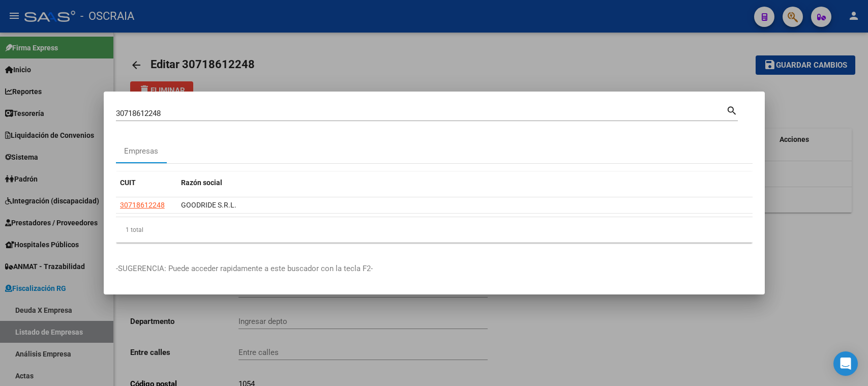 The width and height of the screenshot is (868, 386). What do you see at coordinates (465, 182) in the screenshot?
I see `datatable-header-cell: Razón social` at bounding box center [465, 182].